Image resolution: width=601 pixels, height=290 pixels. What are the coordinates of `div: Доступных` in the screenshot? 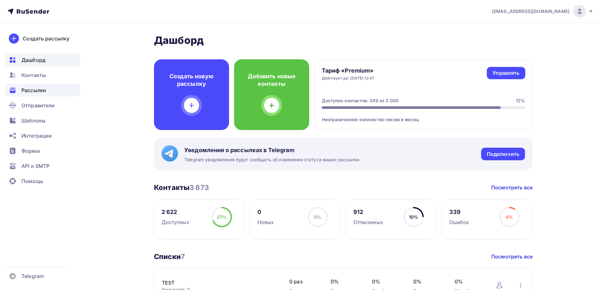 It's located at (175, 222).